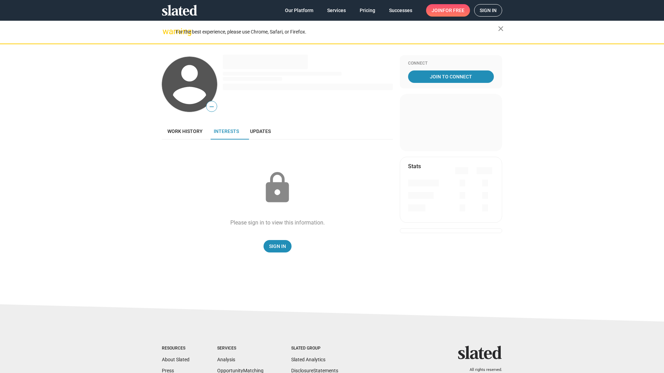  What do you see at coordinates (240, 349) in the screenshot?
I see `div: Services` at bounding box center [240, 349].